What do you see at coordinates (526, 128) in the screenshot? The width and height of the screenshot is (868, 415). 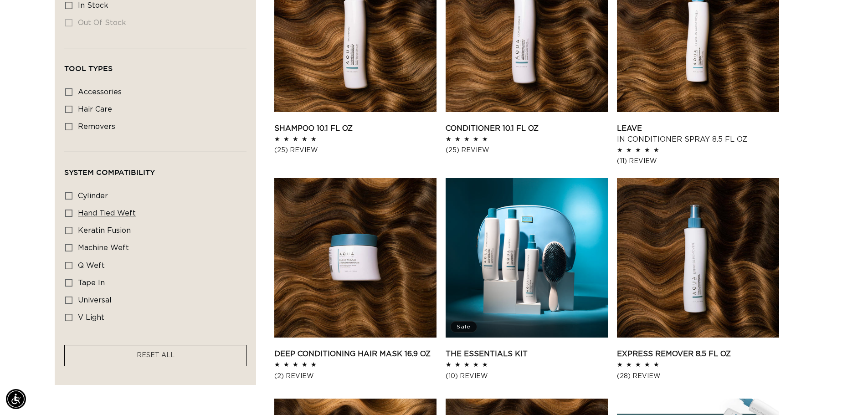 I see `a: Conditioner 10.1 fl oz` at bounding box center [526, 128].